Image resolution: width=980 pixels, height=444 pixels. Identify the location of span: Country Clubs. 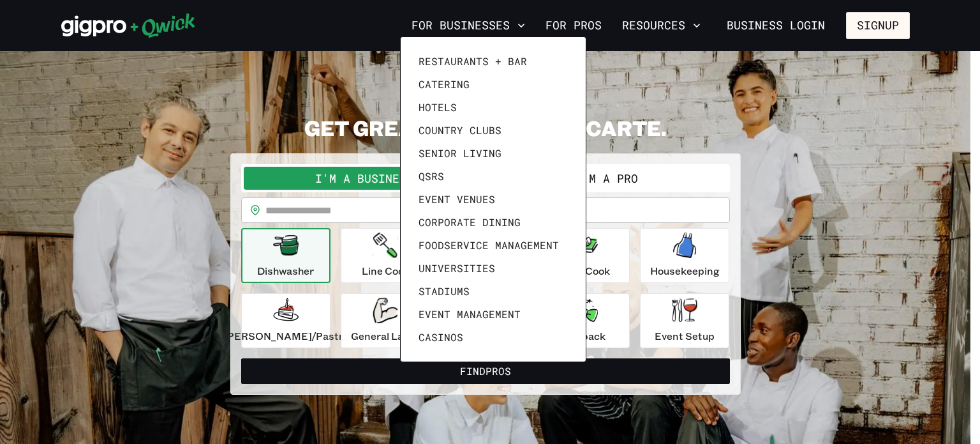
(460, 131).